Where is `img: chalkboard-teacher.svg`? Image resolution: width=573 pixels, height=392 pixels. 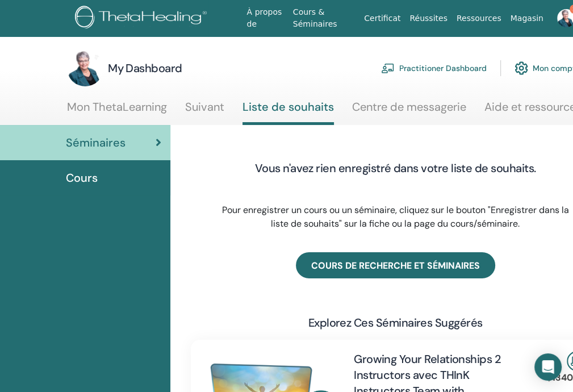
img: chalkboard-teacher.svg is located at coordinates (388, 68).